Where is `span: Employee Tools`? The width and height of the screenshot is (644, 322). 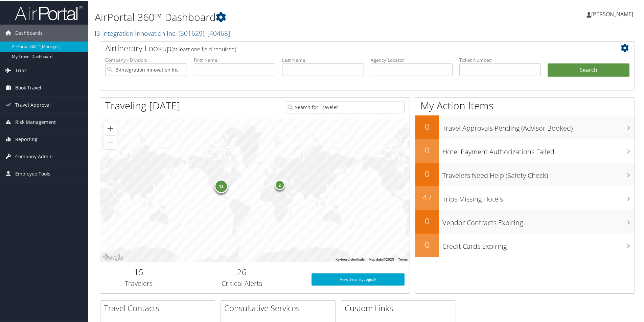
span: Employee Tools is located at coordinates (33, 173).